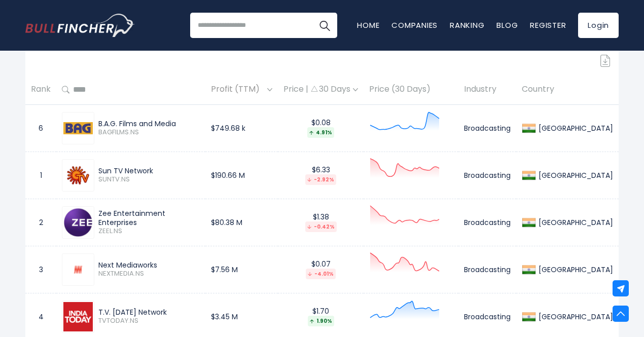  Describe the element at coordinates (320, 269) in the screenshot. I see `div: $0.07` at that location.